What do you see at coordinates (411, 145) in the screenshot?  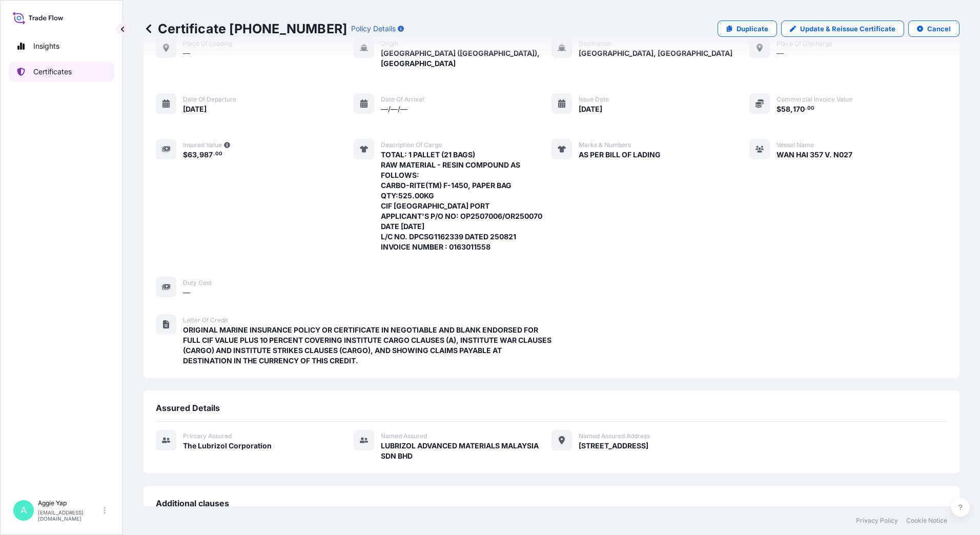 I see `span: Description of cargo` at bounding box center [411, 145].